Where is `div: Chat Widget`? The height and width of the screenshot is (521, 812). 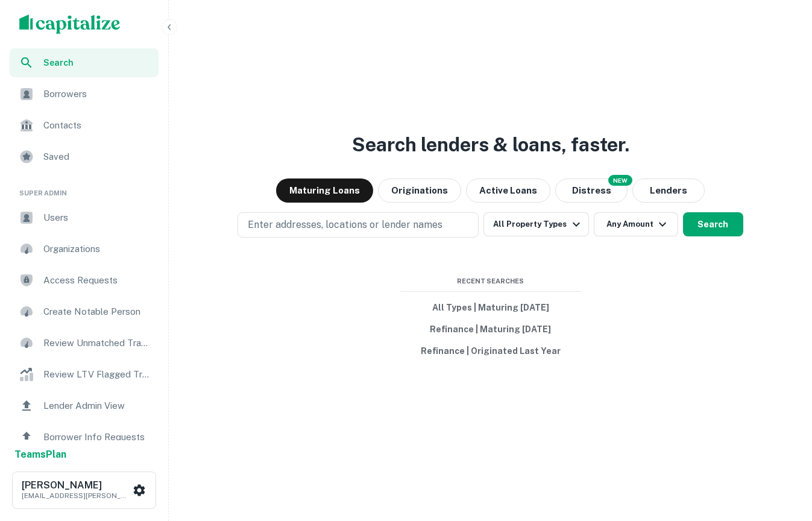
div: Chat Widget is located at coordinates (782, 454).